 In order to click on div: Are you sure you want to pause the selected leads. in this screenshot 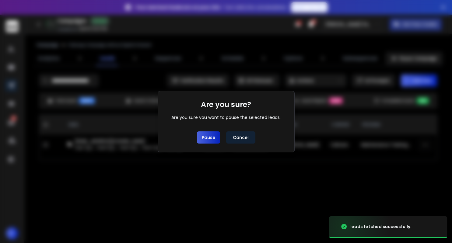, I will do `click(226, 118)`.